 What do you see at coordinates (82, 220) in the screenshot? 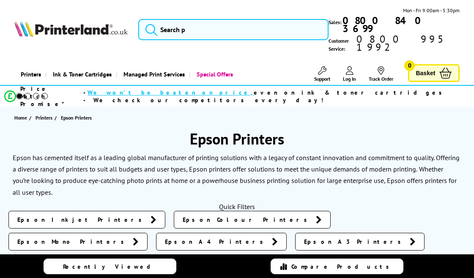
I see `span: Epson Inkjet Printers` at bounding box center [82, 220].